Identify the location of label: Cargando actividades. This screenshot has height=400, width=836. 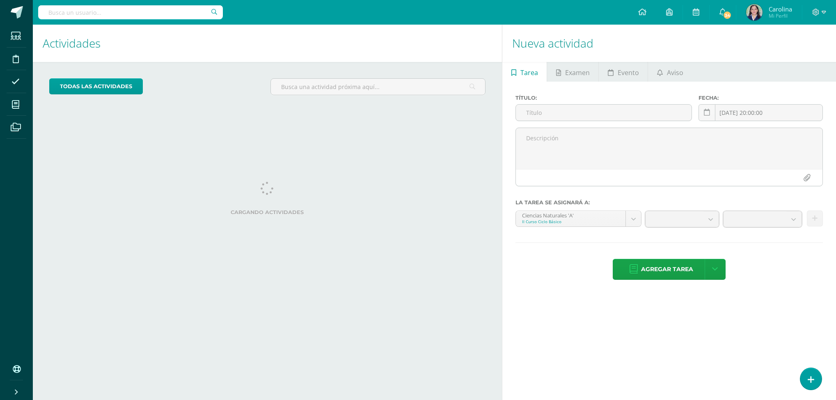
(267, 212).